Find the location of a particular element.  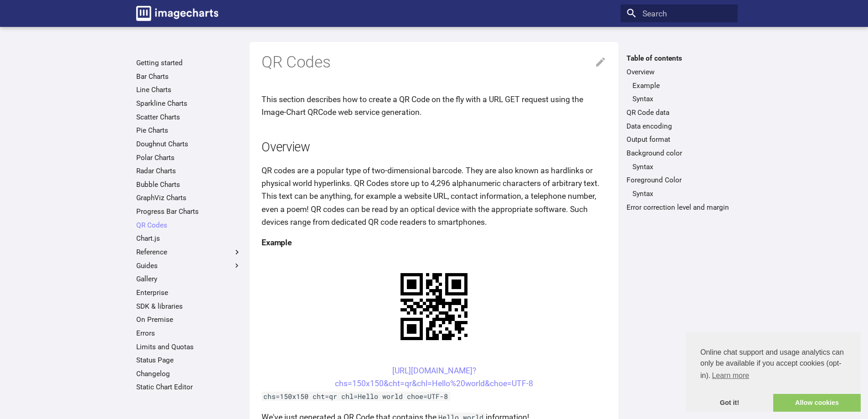

h1: QR Codes is located at coordinates (434, 63).